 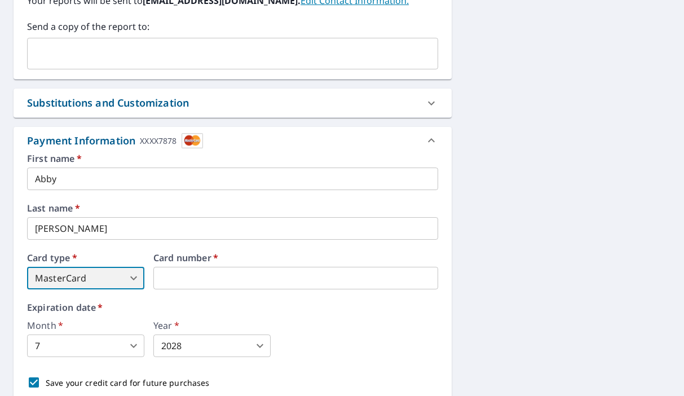 I want to click on label: Last name, so click(x=232, y=208).